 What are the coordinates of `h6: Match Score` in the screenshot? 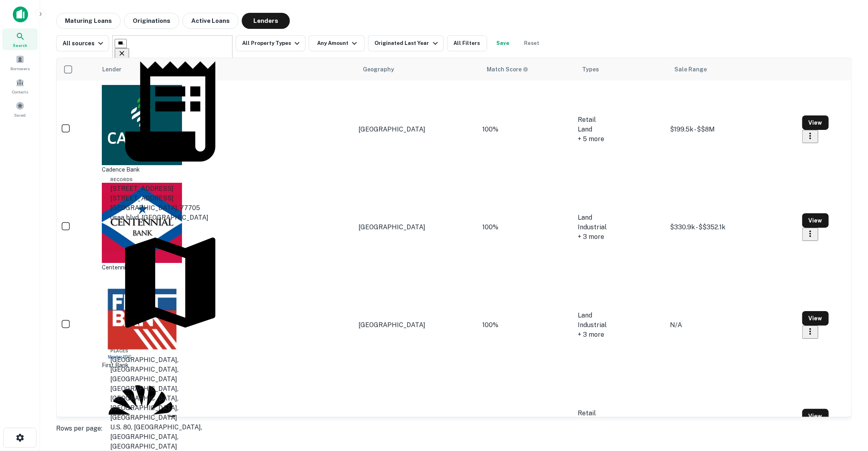 It's located at (507, 70).